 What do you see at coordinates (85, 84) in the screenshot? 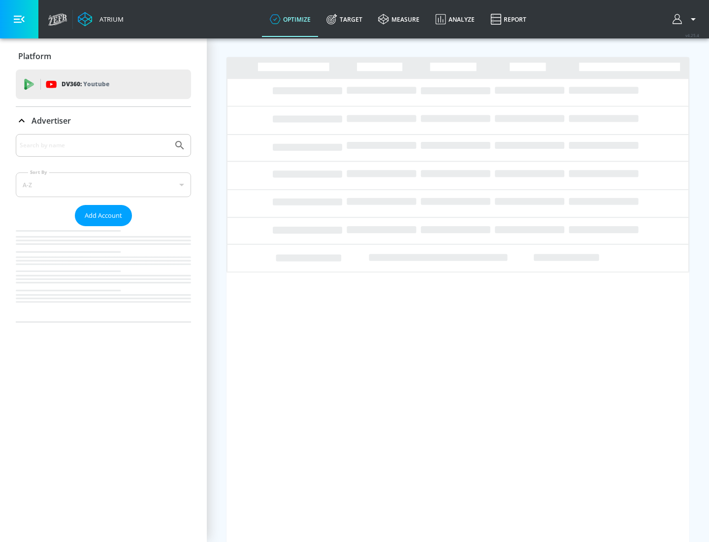
I see `p: DV360:` at bounding box center [85, 84].